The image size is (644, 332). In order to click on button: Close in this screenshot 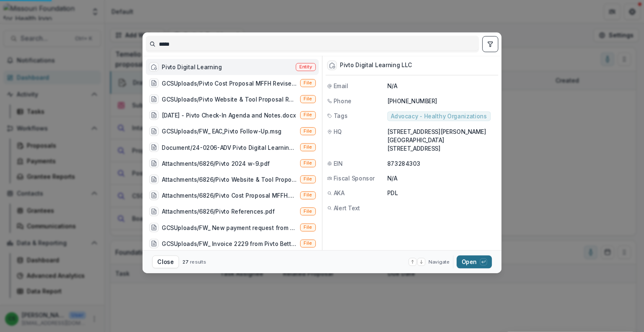, I will do `click(166, 262)`.